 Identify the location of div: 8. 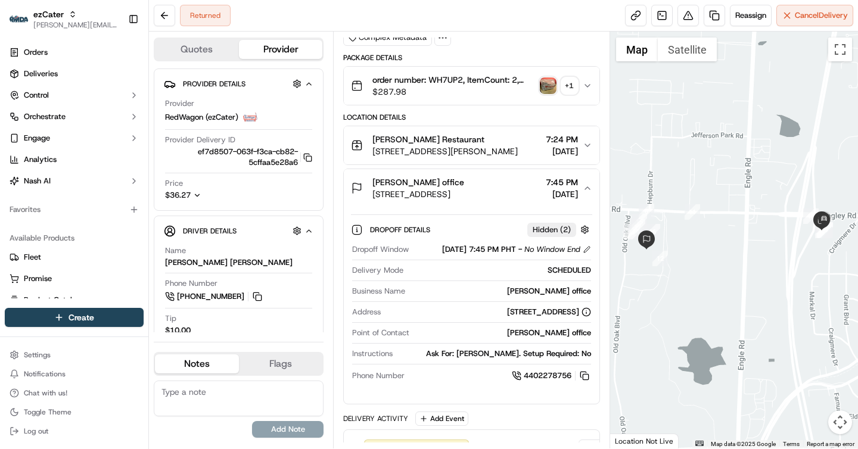
(825, 231).